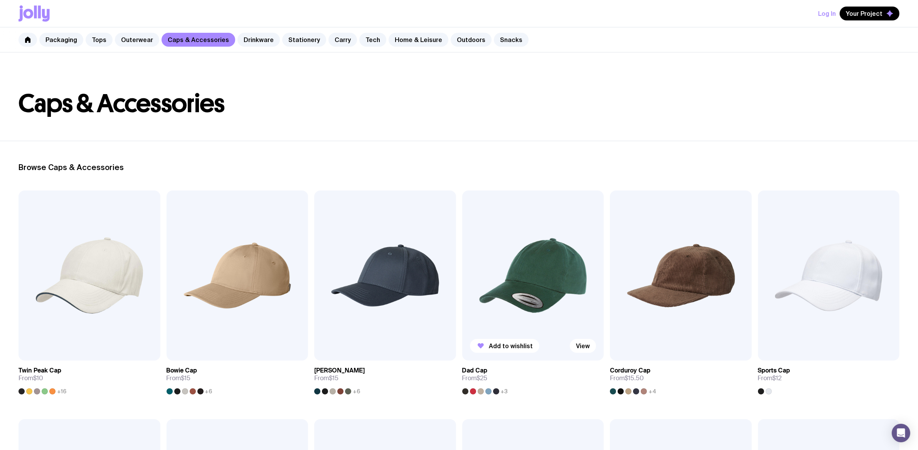  What do you see at coordinates (482, 378) in the screenshot?
I see `span: $25` at bounding box center [482, 378].